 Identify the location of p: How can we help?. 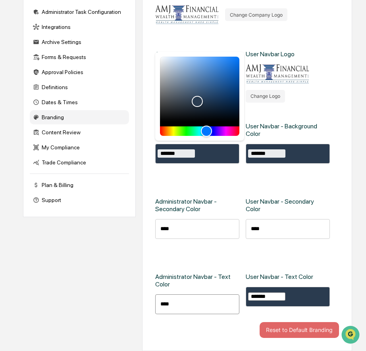
(76, 23).